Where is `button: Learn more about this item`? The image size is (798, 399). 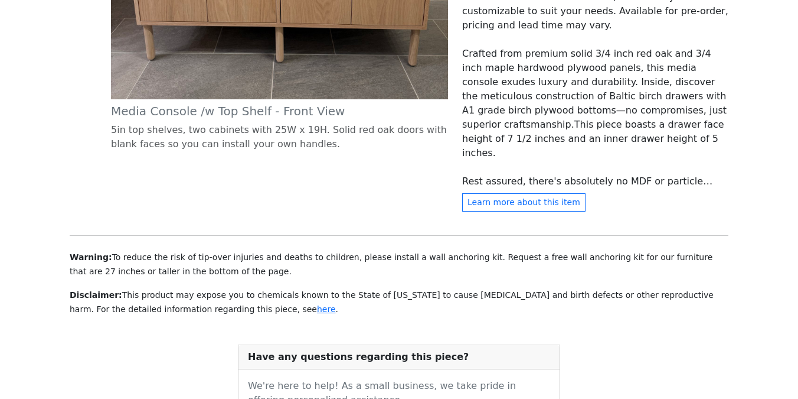
button: Learn more about this item is located at coordinates (524, 202).